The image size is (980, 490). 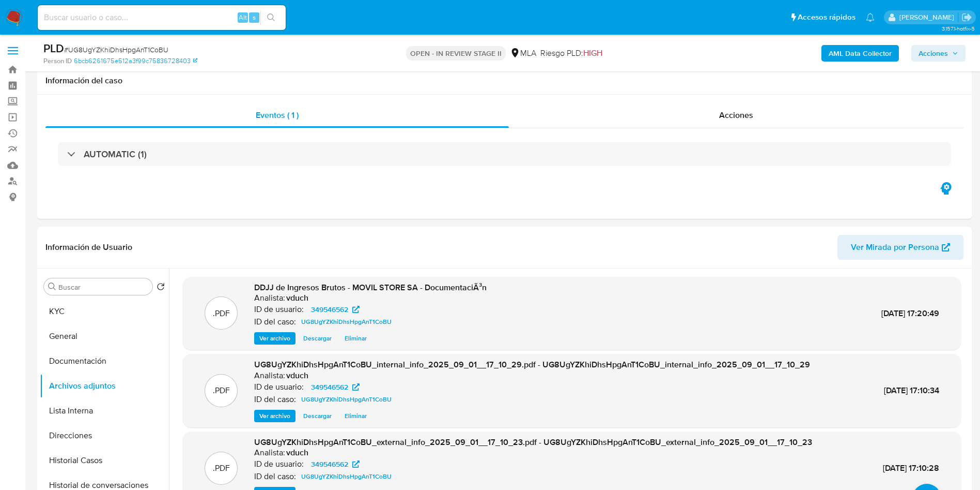 I want to click on span: DDJJ de Ingresos Brutos - MOVIL STORE SA - DocumentaciÃ³n, so click(x=371, y=287).